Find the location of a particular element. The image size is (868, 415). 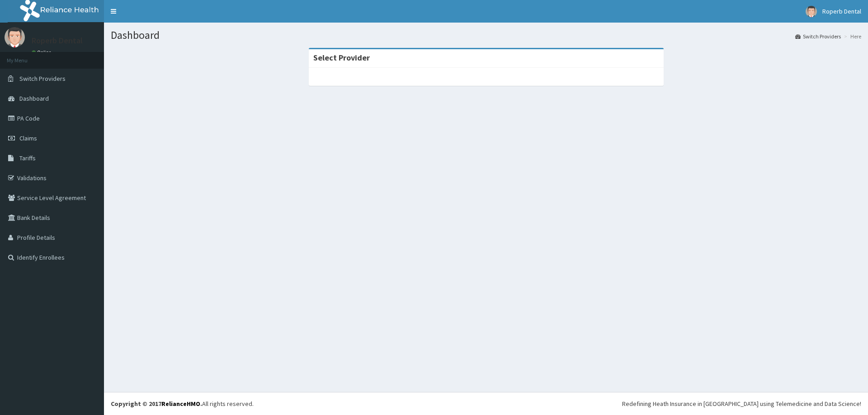

p: Roperb Dental is located at coordinates (57, 41).